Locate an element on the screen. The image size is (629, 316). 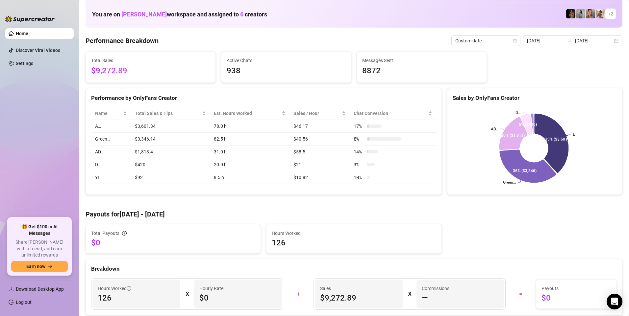
span: 14 % is located at coordinates (359, 152).